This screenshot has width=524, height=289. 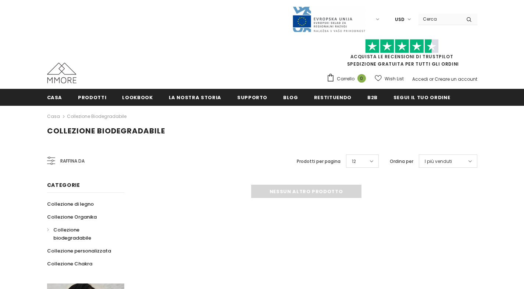 What do you see at coordinates (402, 46) in the screenshot?
I see `img: Fidati di Pilot Stars` at bounding box center [402, 46].